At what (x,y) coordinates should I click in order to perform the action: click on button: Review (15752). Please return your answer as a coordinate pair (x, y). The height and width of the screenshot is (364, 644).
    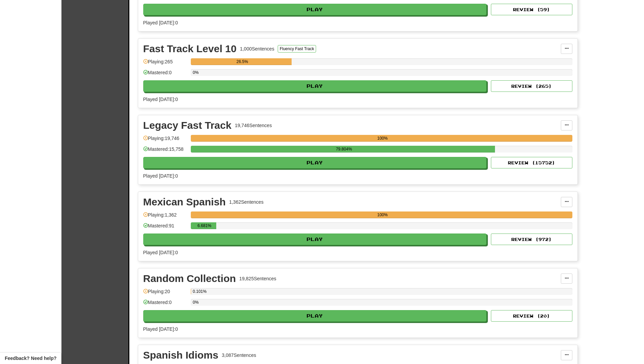
    Looking at the image, I should click on (532, 163).